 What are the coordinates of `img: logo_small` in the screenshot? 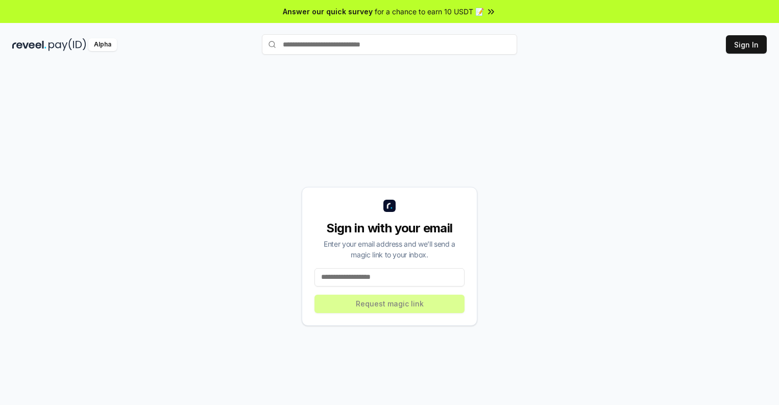 It's located at (389, 206).